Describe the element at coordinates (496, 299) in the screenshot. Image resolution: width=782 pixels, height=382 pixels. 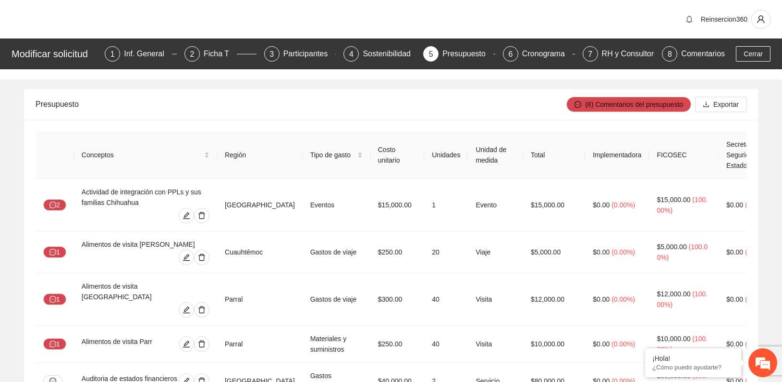
I see `td: Visita` at that location.